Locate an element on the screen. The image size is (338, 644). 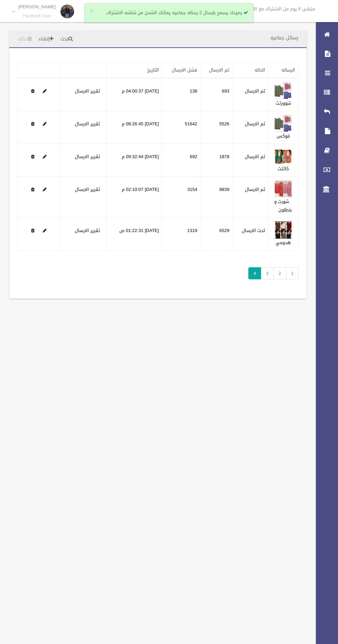
td: 138 is located at coordinates (181, 94).